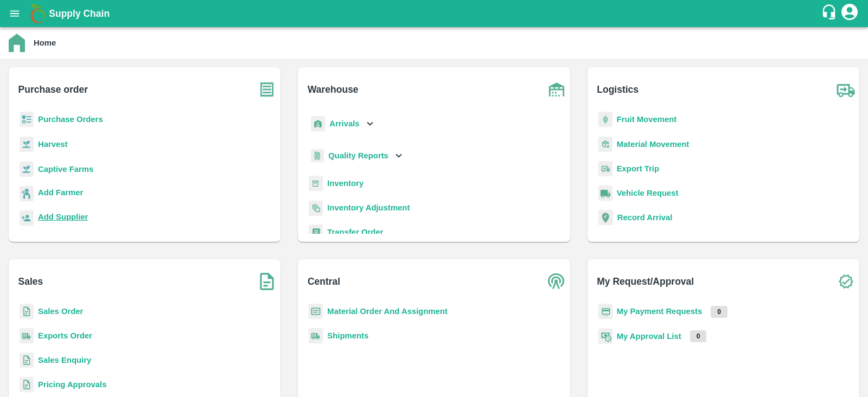 Image resolution: width=868 pixels, height=397 pixels. Describe the element at coordinates (65, 336) in the screenshot. I see `b: Exports Order` at that location.